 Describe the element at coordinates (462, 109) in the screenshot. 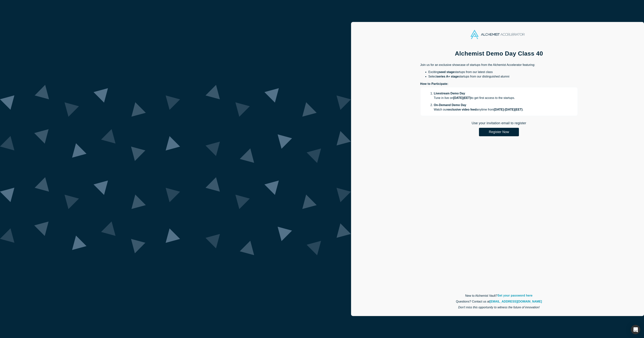

I see `strong: exclusive video feed` at that location.